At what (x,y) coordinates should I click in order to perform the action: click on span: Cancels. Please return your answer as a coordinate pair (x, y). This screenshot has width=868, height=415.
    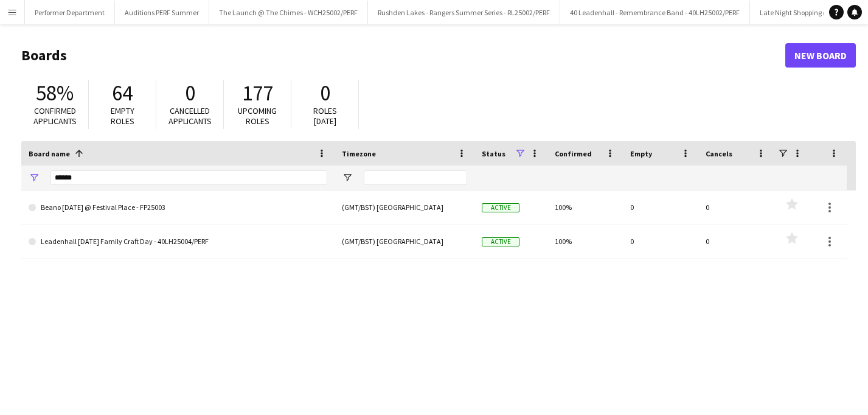
    Looking at the image, I should click on (719, 154).